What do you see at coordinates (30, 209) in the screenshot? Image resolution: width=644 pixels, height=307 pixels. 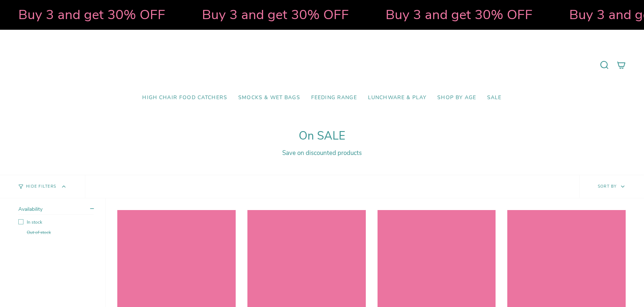 I see `span: Availability` at bounding box center [30, 209].